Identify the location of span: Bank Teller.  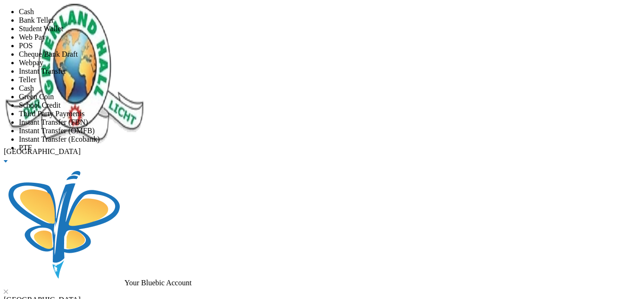
(36, 20).